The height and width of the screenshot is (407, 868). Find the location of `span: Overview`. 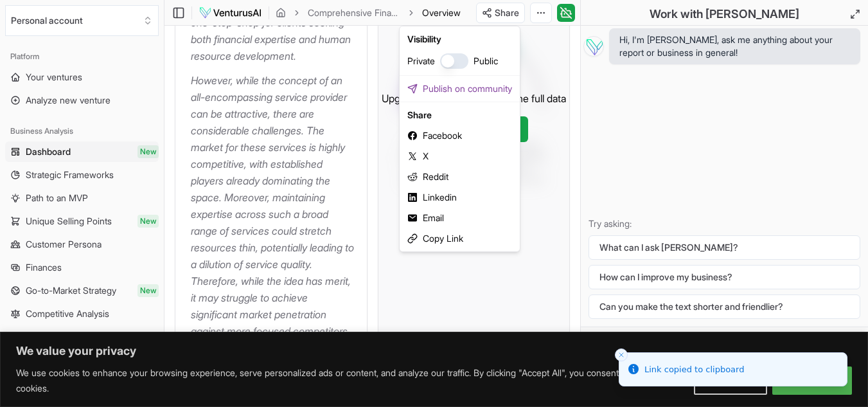

span: Overview is located at coordinates (442, 13).